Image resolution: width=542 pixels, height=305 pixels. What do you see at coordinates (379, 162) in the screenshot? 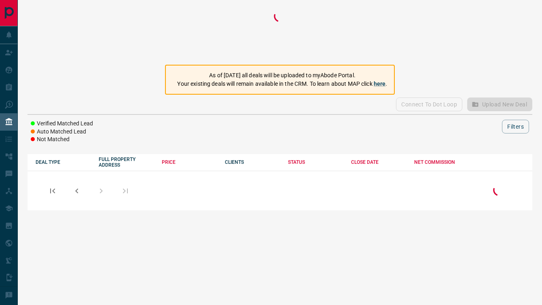
I see `div: CLOSE DATE` at bounding box center [379, 162].